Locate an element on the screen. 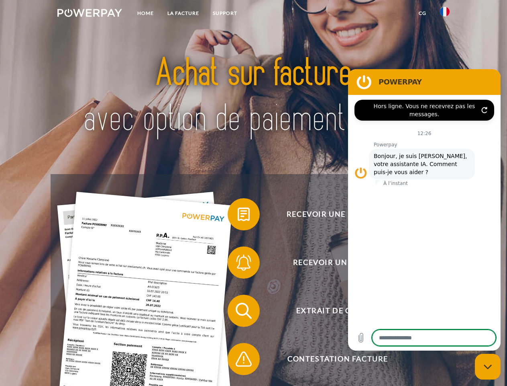  a: Recevoir un rappel? is located at coordinates (332, 262).